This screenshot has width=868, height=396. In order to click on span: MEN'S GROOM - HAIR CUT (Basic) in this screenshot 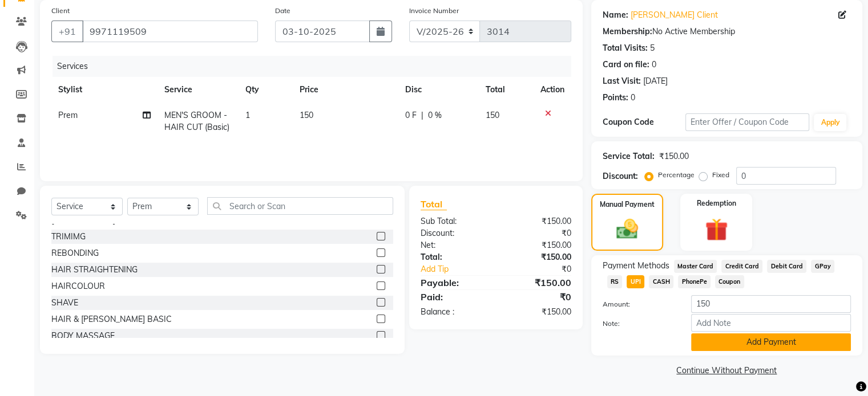, I will do `click(197, 121)`.